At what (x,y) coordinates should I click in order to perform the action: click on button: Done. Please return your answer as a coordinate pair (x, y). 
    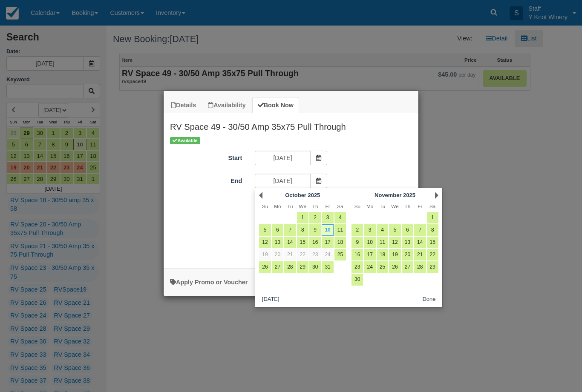
    Looking at the image, I should click on (429, 300).